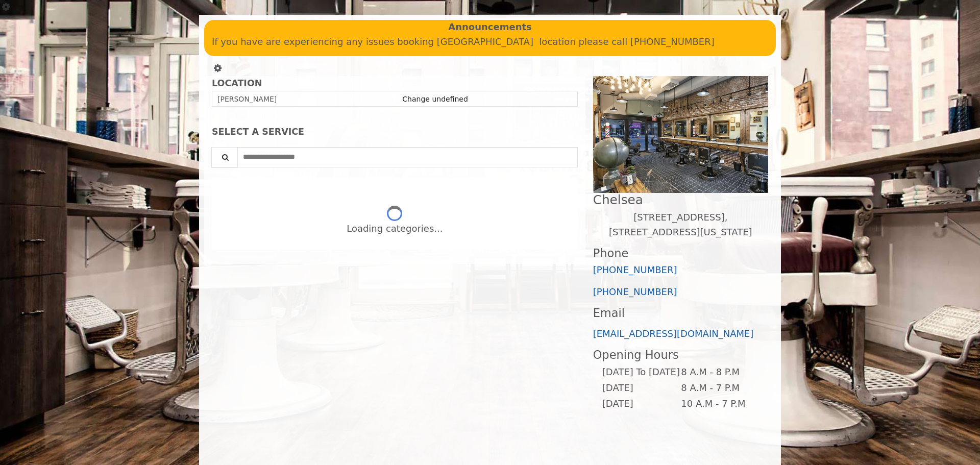 This screenshot has width=980, height=465. Describe the element at coordinates (490, 27) in the screenshot. I see `b: Announcements` at that location.